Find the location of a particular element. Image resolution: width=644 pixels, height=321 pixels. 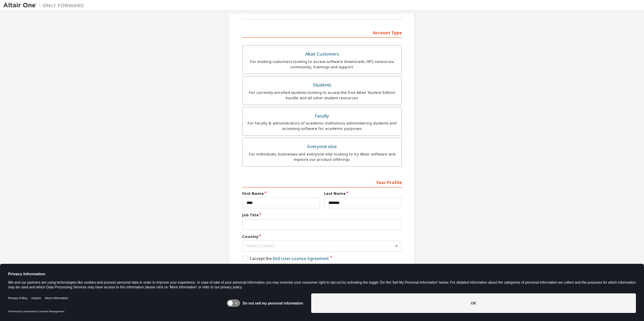

img: Altair One is located at coordinates (45, 6).